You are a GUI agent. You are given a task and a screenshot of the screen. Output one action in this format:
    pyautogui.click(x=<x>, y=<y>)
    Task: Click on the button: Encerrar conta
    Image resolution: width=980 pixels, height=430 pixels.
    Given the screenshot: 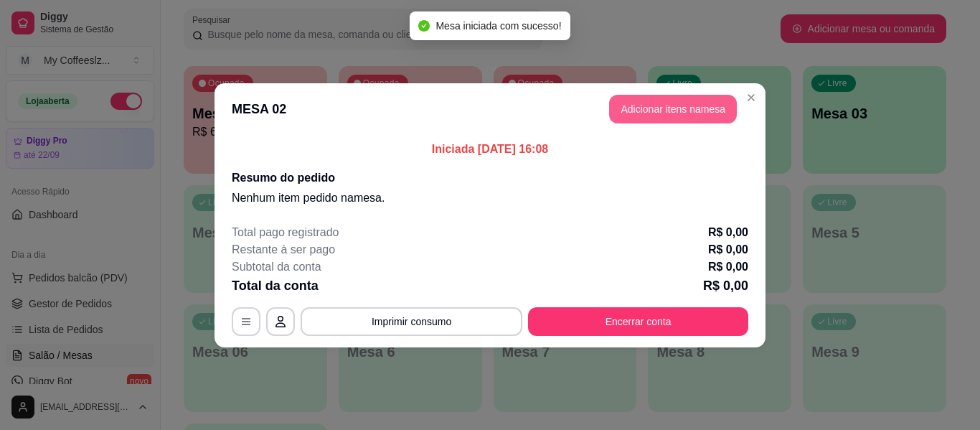 What is the action you would take?
    pyautogui.click(x=637, y=321)
    